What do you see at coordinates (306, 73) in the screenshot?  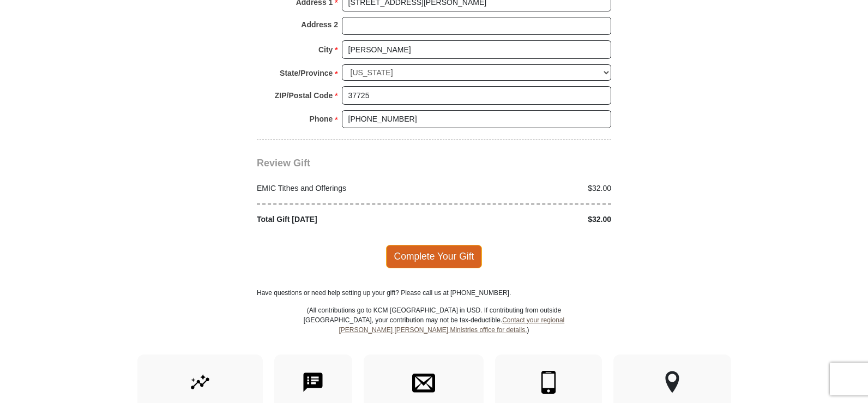 I see `strong: State/Province` at bounding box center [306, 73].